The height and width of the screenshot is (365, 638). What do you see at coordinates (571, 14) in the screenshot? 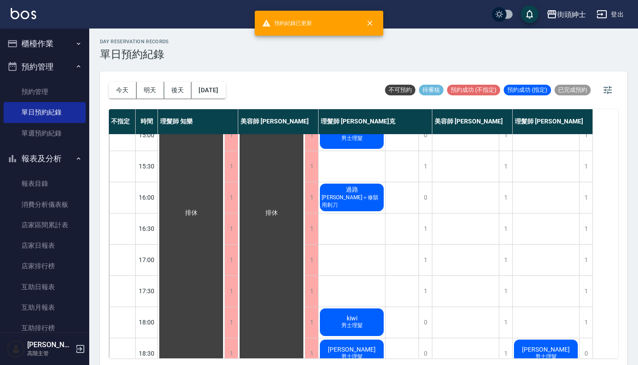
I see `div: 街頭紳士` at bounding box center [571, 14].